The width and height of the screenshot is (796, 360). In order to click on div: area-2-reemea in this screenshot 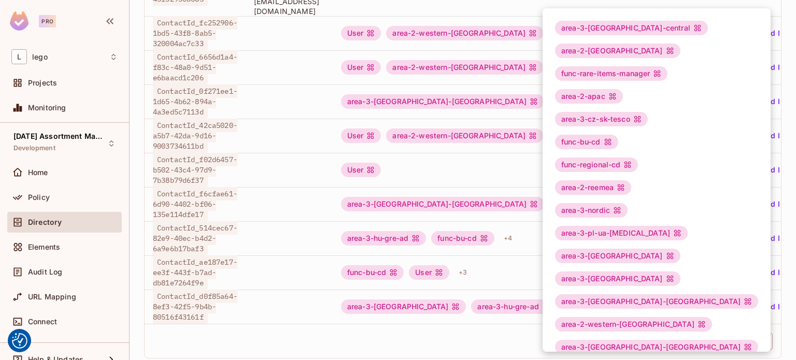, I will do `click(593, 188)`.